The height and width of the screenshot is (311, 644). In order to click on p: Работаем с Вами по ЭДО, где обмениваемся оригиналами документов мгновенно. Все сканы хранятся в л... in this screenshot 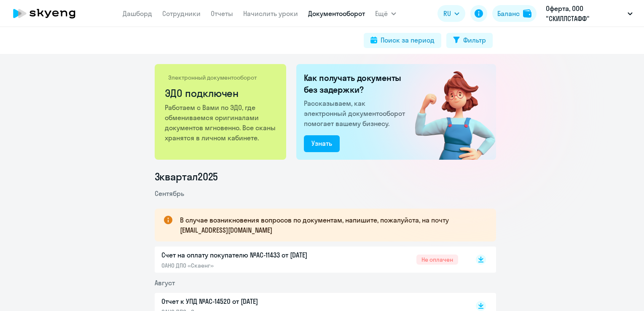, I will do `click(221, 123)`.